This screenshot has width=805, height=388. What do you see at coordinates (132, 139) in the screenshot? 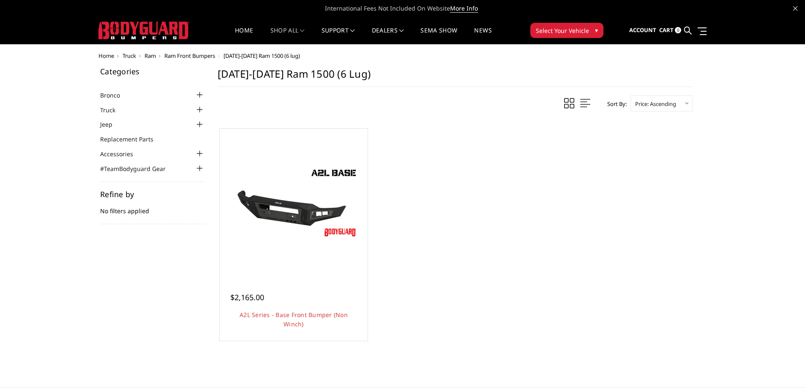
I see `a: Replacement Parts` at bounding box center [132, 139].